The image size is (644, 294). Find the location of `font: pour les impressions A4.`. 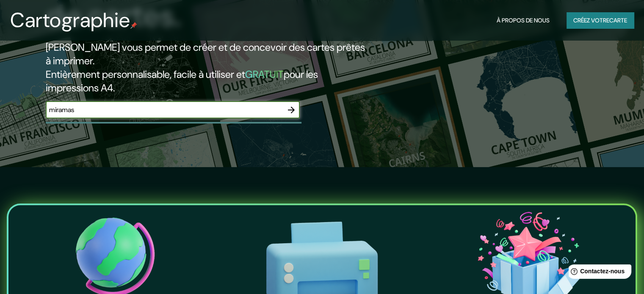

font: pour les impressions A4. is located at coordinates (181, 81).